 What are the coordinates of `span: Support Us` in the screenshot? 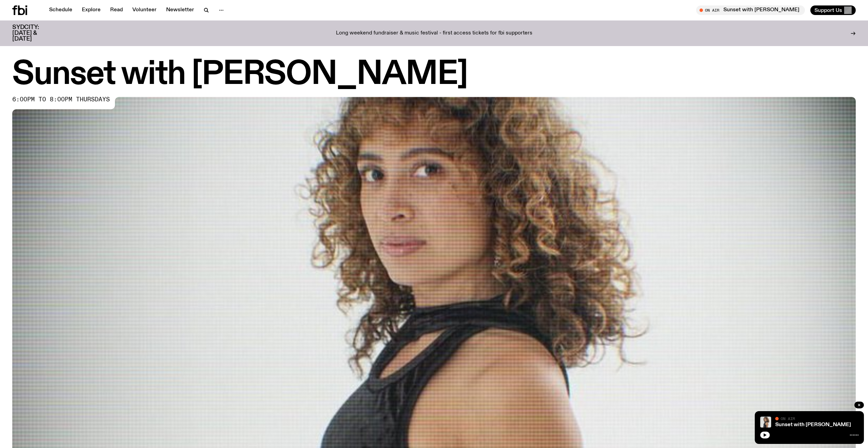 It's located at (828, 10).